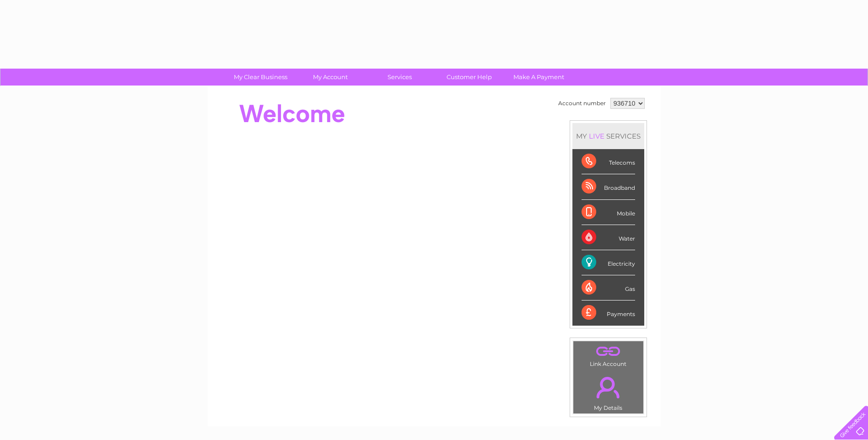 The height and width of the screenshot is (440, 868). What do you see at coordinates (608, 136) in the screenshot?
I see `div: MY SERVICES` at bounding box center [608, 136].